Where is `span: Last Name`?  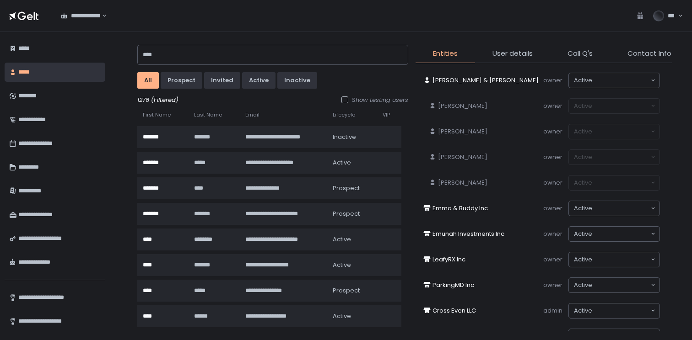 span: Last Name is located at coordinates (208, 115).